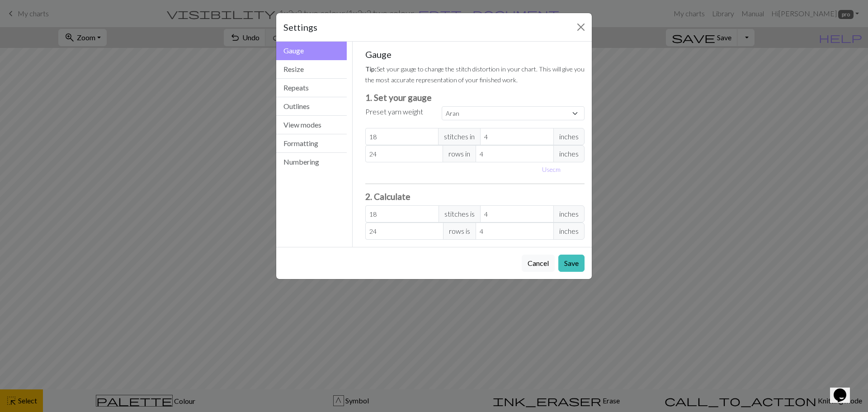 Image resolution: width=868 pixels, height=412 pixels. What do you see at coordinates (538, 263) in the screenshot?
I see `button: Cancel` at bounding box center [538, 263].